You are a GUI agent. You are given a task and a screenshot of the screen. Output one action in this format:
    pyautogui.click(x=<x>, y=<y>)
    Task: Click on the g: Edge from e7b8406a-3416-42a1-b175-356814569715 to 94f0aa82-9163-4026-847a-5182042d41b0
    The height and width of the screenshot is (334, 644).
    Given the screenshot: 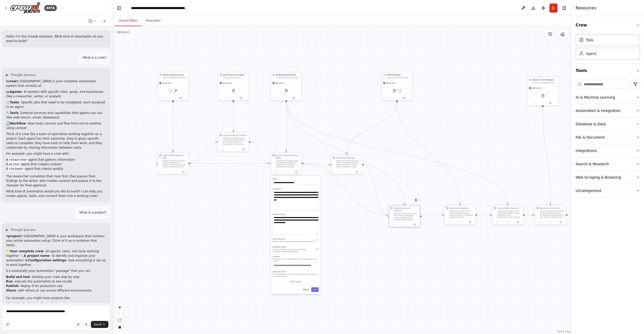 What is the action you would take?
    pyautogui.click(x=230, y=164)
    